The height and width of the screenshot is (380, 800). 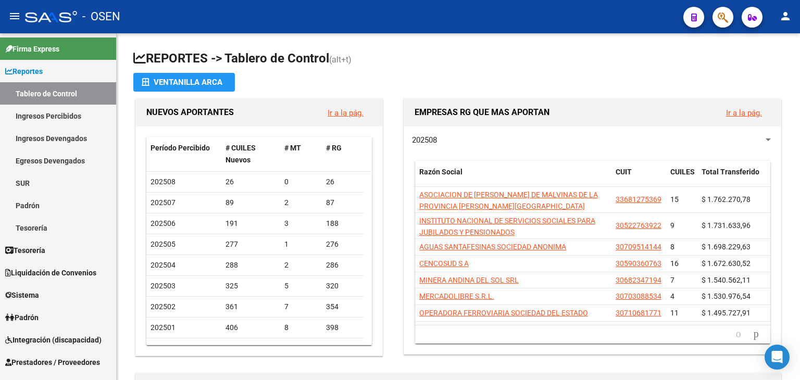 I want to click on div: 87, so click(x=343, y=202).